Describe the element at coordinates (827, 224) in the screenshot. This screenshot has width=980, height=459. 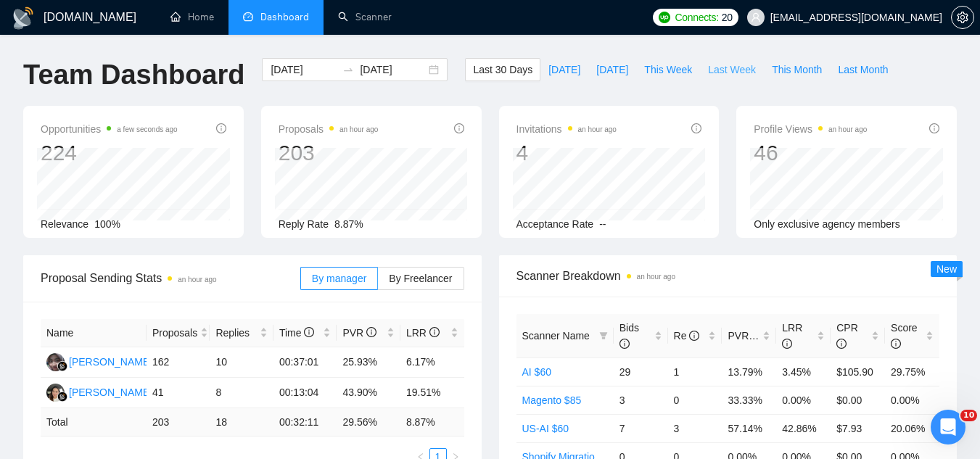
I see `span: Only exclusive agency members` at that location.